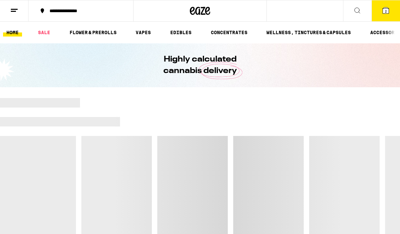  Describe the element at coordinates (13, 33) in the screenshot. I see `a: HOME` at that location.